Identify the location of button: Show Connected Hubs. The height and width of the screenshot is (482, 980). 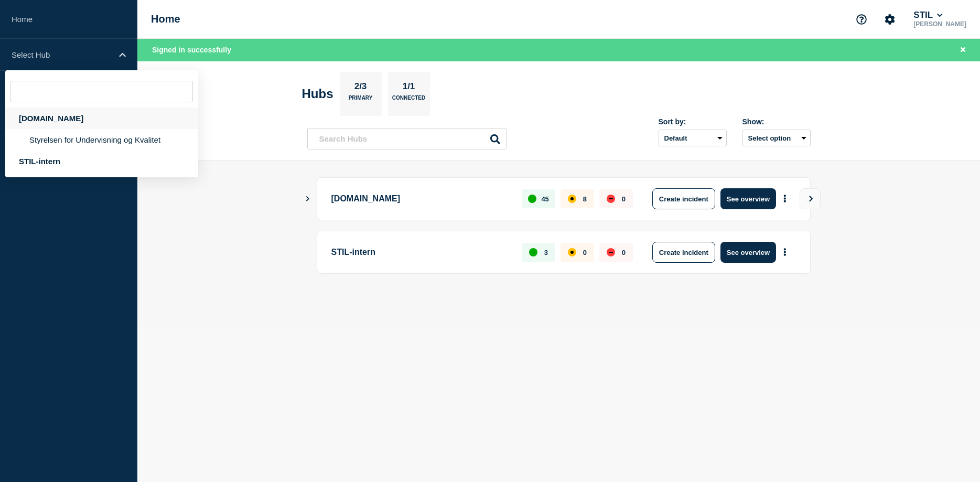
(308, 199).